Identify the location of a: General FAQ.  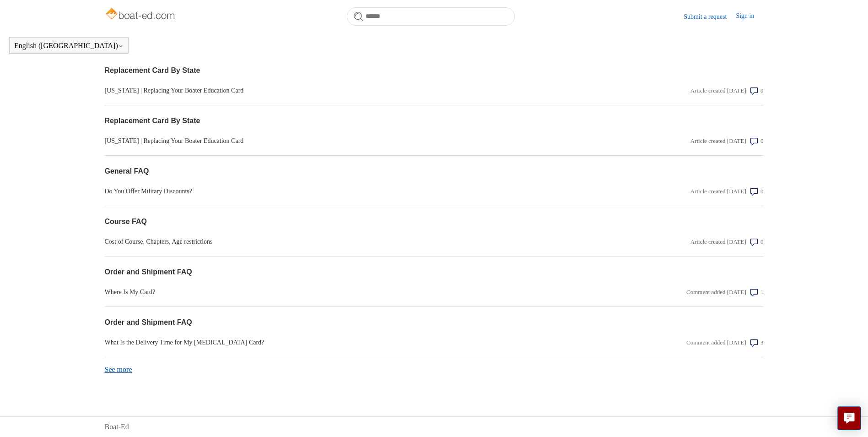
(336, 171).